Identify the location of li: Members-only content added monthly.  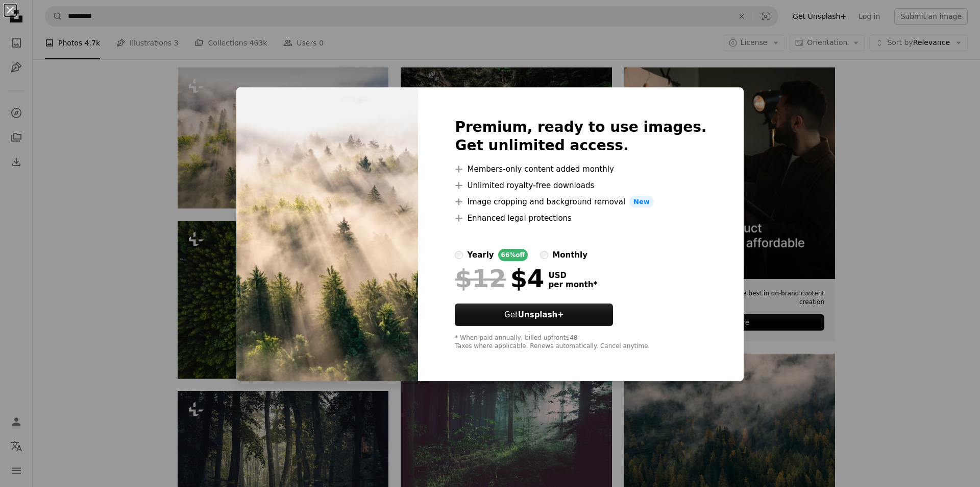
(580, 169).